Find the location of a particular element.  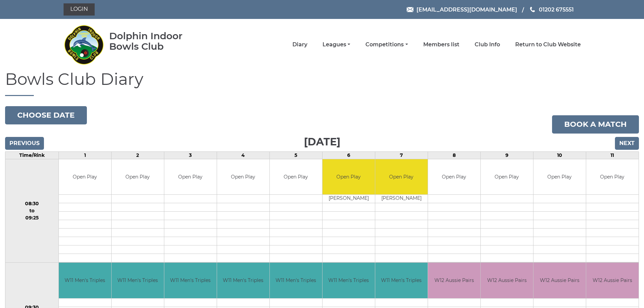

img: Phone us is located at coordinates (532, 9).